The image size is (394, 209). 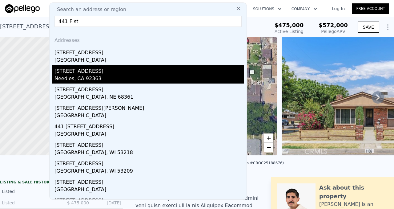 What do you see at coordinates (304, 9) in the screenshot?
I see `button: Company` at bounding box center [304, 9].